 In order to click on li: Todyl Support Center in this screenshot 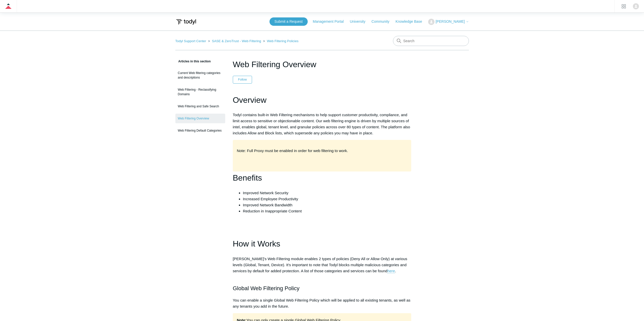, I will do `click(191, 41)`.